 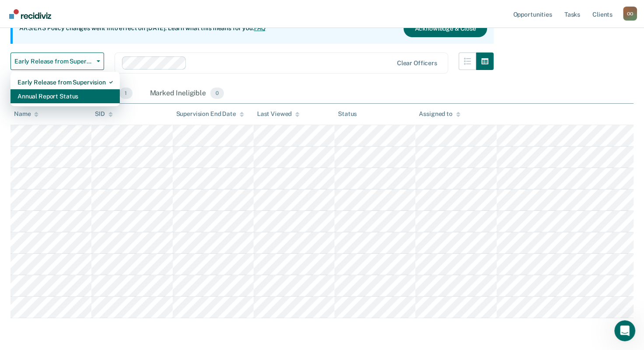 I want to click on div: Early Release from Supervision, so click(x=65, y=82).